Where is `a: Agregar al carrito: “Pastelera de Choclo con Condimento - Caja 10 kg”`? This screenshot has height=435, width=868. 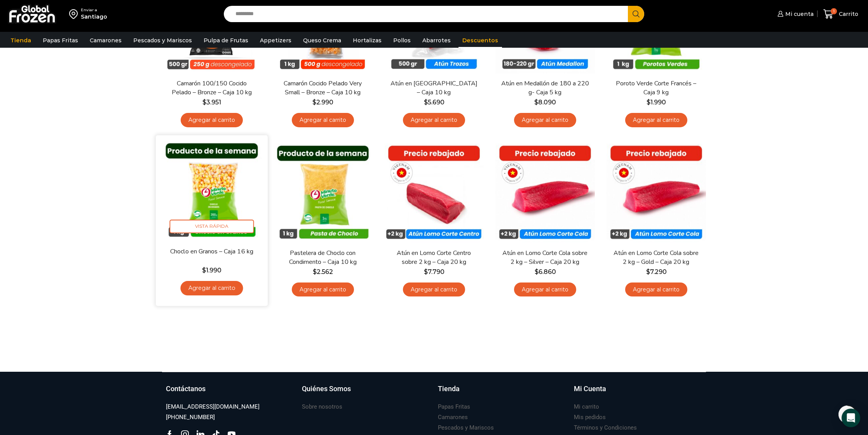 a: Agregar al carrito: “Pastelera de Choclo con Condimento - Caja 10 kg” is located at coordinates (323, 289).